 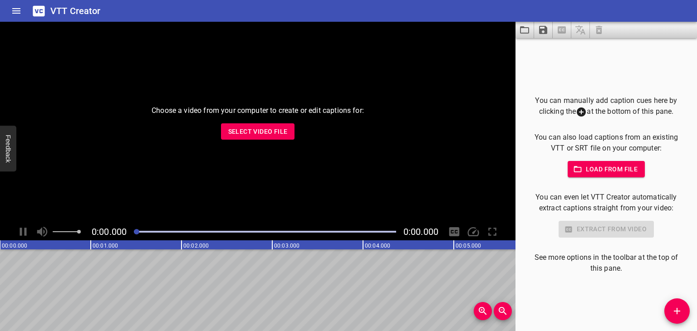 I want to click on span: Current Time, so click(x=109, y=232).